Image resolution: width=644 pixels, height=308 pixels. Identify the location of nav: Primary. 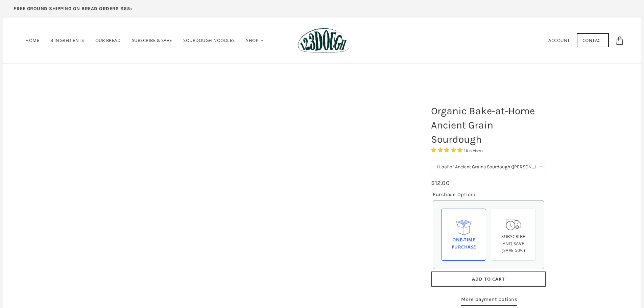
(144, 40).